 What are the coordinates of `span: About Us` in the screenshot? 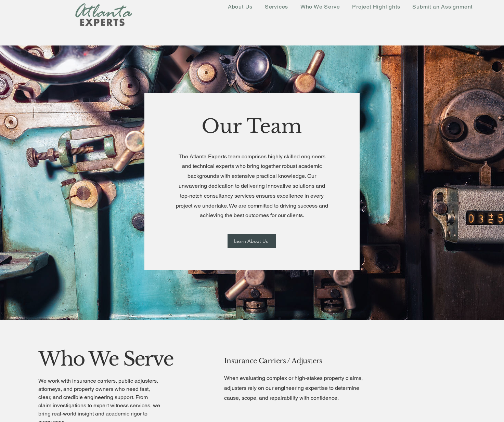 It's located at (240, 7).